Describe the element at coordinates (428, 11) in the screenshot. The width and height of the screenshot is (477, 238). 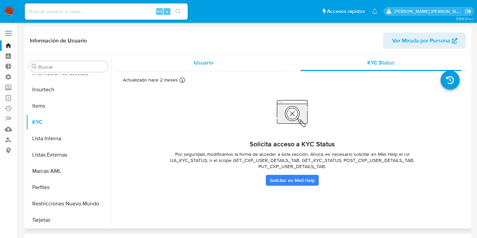
I see `p: carlos.obholz@mercadolibre.com` at that location.